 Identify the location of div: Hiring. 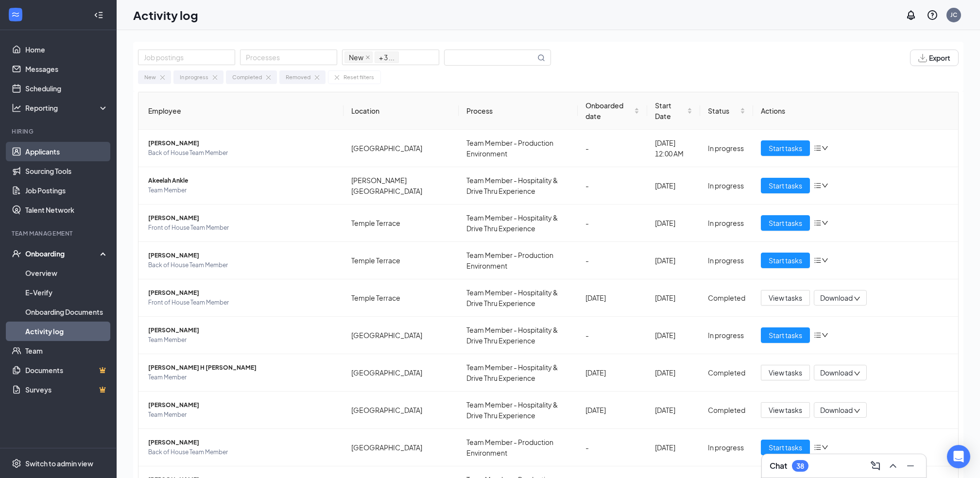
(58, 131).